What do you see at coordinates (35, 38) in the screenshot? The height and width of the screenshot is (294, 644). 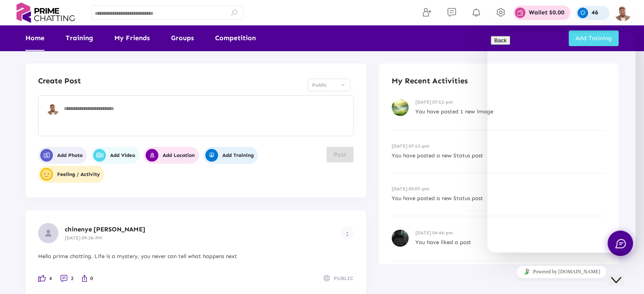 I see `a: Home` at bounding box center [35, 38].